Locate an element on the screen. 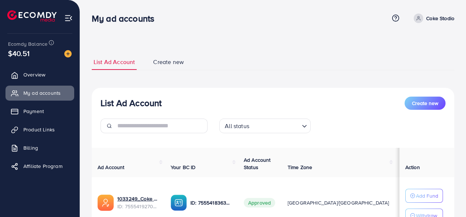  a: 1033249_Coke Stodio 1_1759133170041 is located at coordinates (138, 199).